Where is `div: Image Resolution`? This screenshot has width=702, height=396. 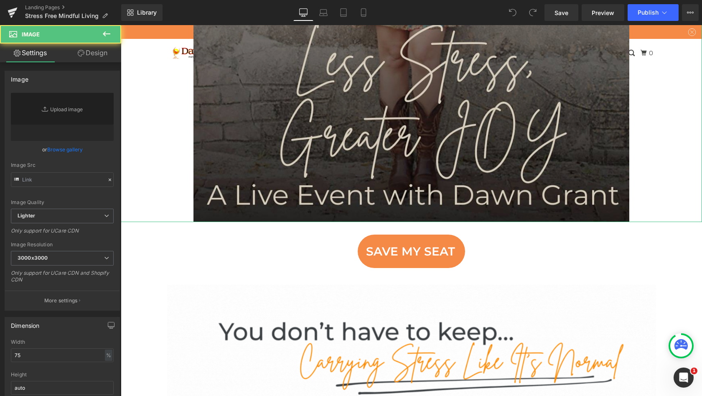 div: Image Resolution is located at coordinates (62, 244).